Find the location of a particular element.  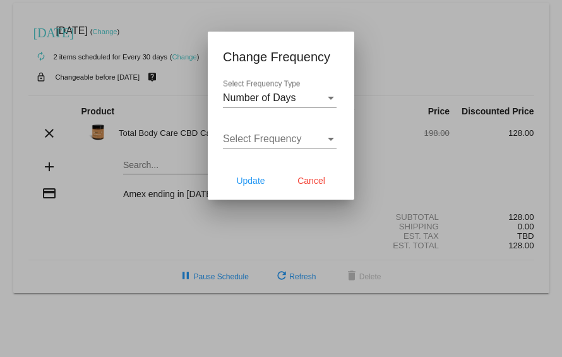

mat-select: Select Frequency is located at coordinates (280, 139).